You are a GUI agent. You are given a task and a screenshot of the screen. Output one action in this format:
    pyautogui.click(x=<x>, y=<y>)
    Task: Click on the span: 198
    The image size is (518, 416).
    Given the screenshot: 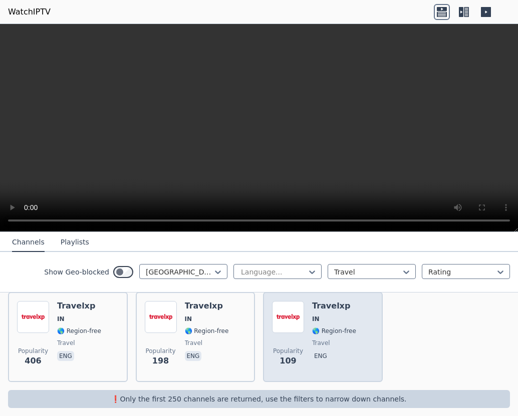 What is the action you would take?
    pyautogui.click(x=160, y=361)
    